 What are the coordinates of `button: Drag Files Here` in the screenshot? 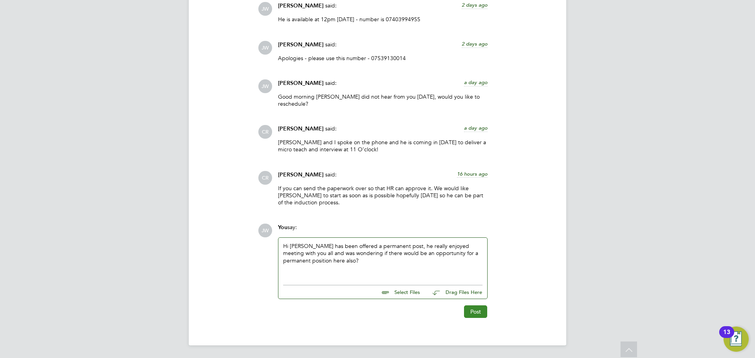 It's located at (454, 293).